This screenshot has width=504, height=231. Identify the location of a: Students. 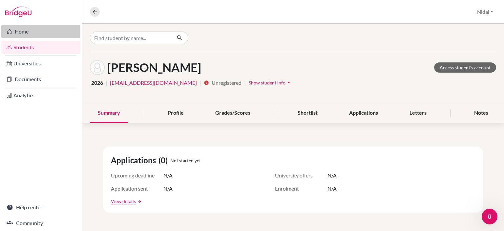
(41, 47).